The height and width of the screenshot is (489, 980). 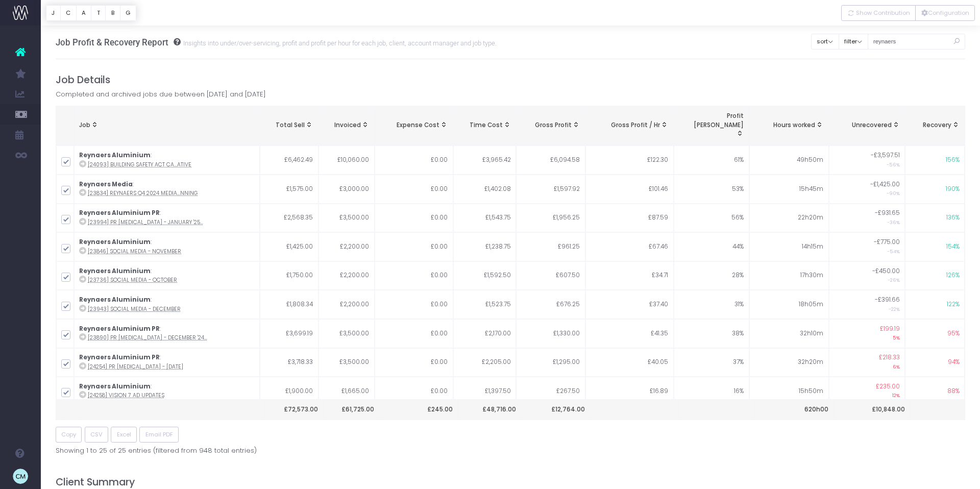 I want to click on td: 16%, so click(x=711, y=392).